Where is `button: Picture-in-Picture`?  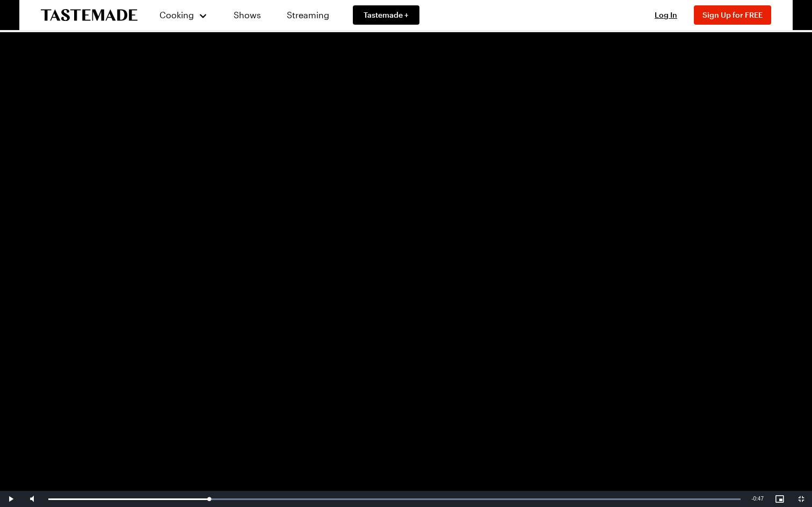 button: Picture-in-Picture is located at coordinates (780, 499).